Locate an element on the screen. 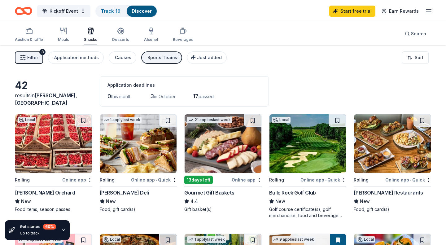  span: Sort is located at coordinates (419, 58).